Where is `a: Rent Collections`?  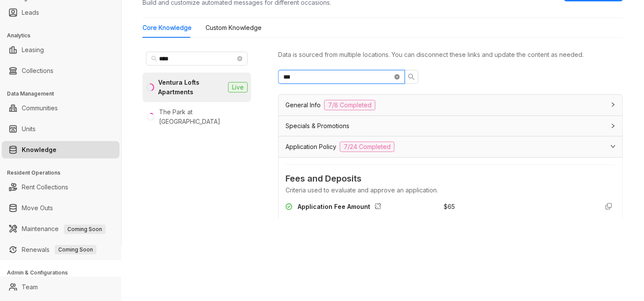
a: Rent Collections is located at coordinates (45, 187).